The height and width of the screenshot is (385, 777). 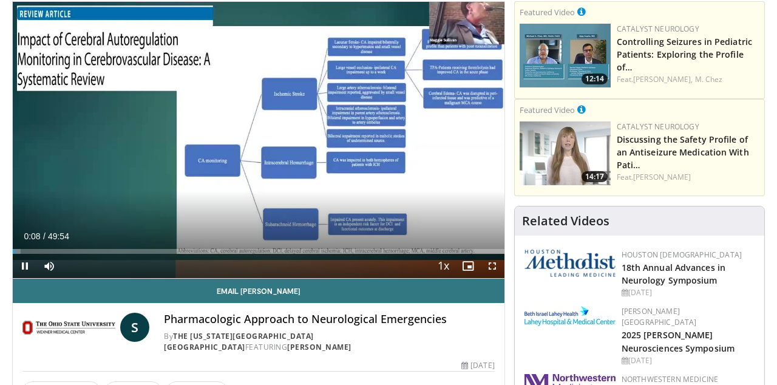 What do you see at coordinates (709, 79) in the screenshot?
I see `a: M. Chez` at bounding box center [709, 79].